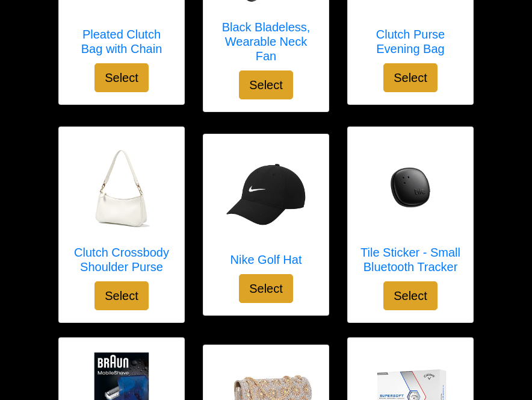 Image resolution: width=532 pixels, height=400 pixels. I want to click on img: Clutch Crossbody Shoulder Purse, so click(122, 187).